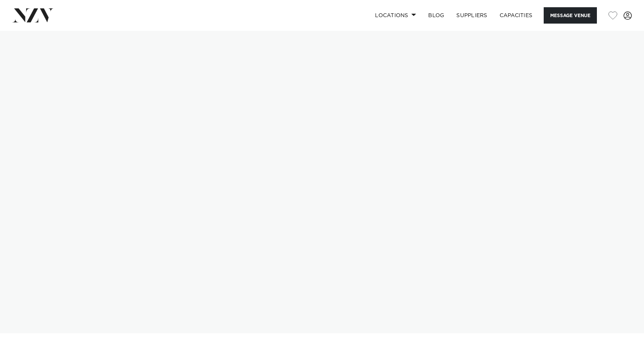 Image resolution: width=644 pixels, height=342 pixels. Describe the element at coordinates (472, 15) in the screenshot. I see `a: SUPPLIERS` at that location.